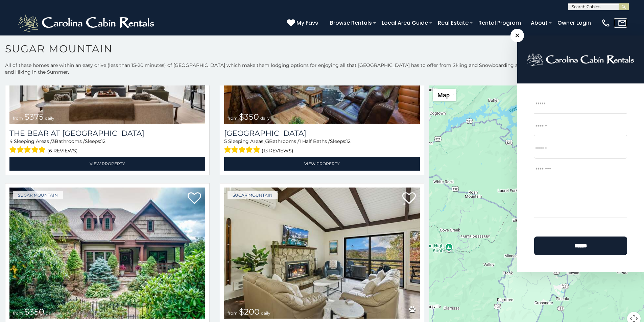 The image size is (644, 322). Describe the element at coordinates (606, 23) in the screenshot. I see `img: phone-regular-white.png` at that location.